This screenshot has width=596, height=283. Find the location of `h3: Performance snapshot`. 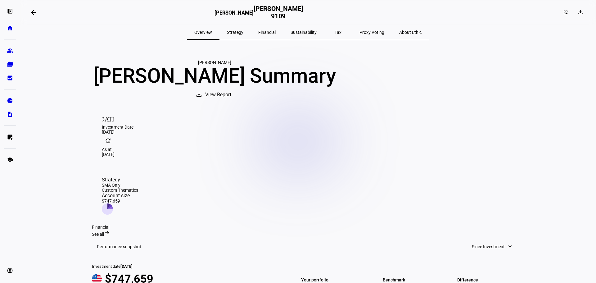

h3: Performance snapshot is located at coordinates (119, 247).